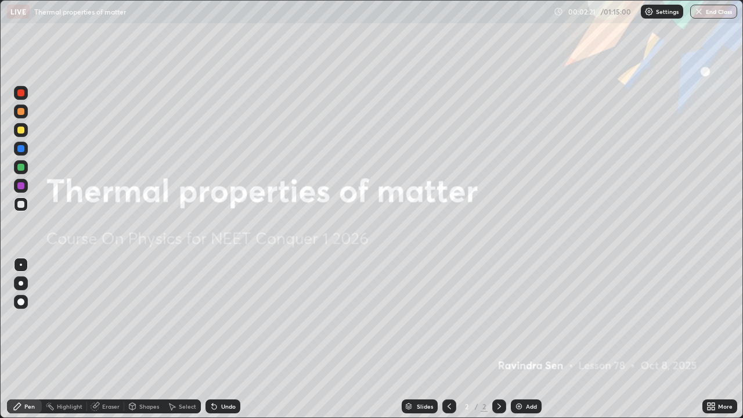 The height and width of the screenshot is (418, 743). Describe the element at coordinates (187, 406) in the screenshot. I see `div: Select` at that location.